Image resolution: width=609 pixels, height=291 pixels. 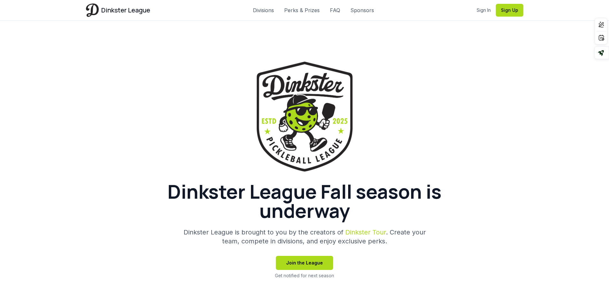 What do you see at coordinates (305, 117) in the screenshot?
I see `img: Dinkster League` at bounding box center [305, 117].